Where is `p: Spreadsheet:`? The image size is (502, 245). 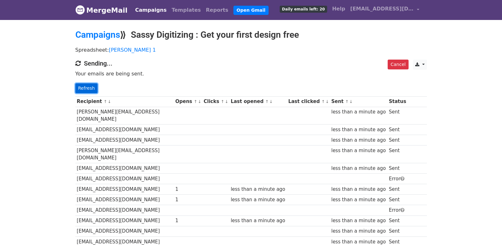 p: Spreadsheet: is located at coordinates (251, 50).